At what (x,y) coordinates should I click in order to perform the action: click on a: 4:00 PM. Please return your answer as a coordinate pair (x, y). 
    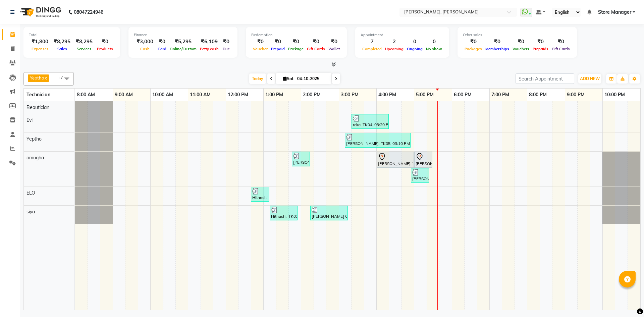
    Looking at the image, I should click on (387, 95).